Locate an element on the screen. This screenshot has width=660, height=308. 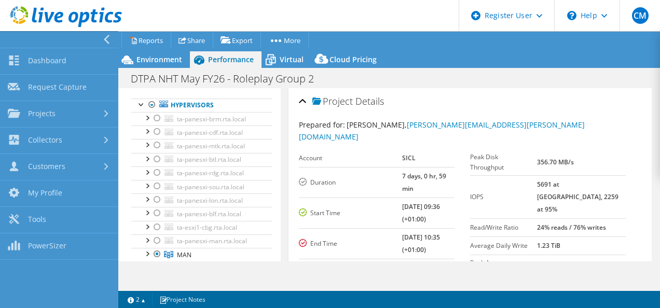
span: Cloud Pricing is located at coordinates (353, 59).